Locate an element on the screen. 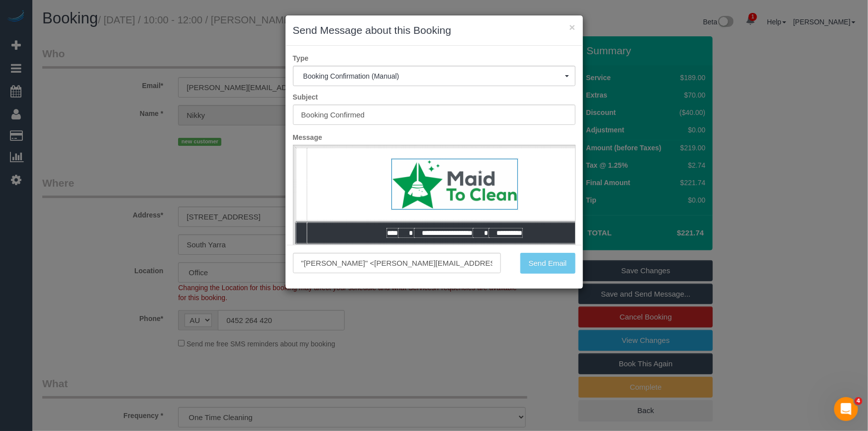  input: Subject is located at coordinates (434, 115).